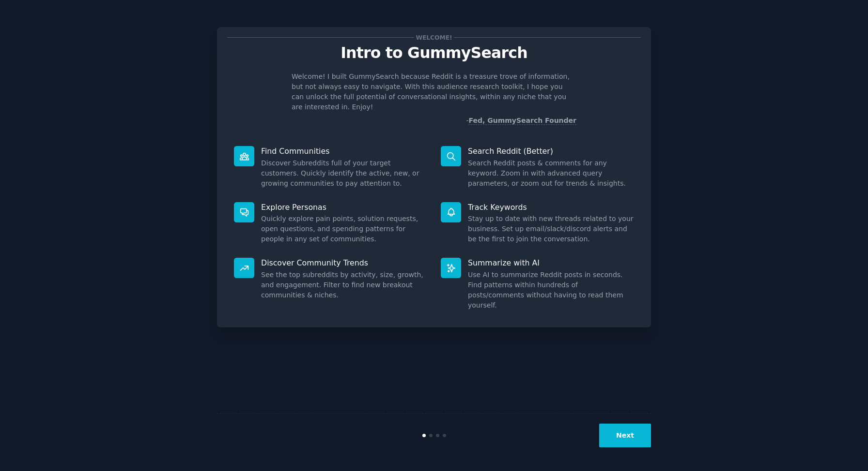  Describe the element at coordinates (434, 53) in the screenshot. I see `p: Intro to GummySearch` at that location.